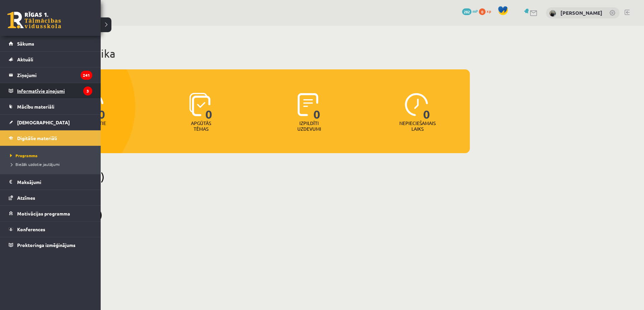 The image size is (644, 310). Describe the element at coordinates (46, 245) in the screenshot. I see `span: Proktoringa izmēģinājums` at that location.